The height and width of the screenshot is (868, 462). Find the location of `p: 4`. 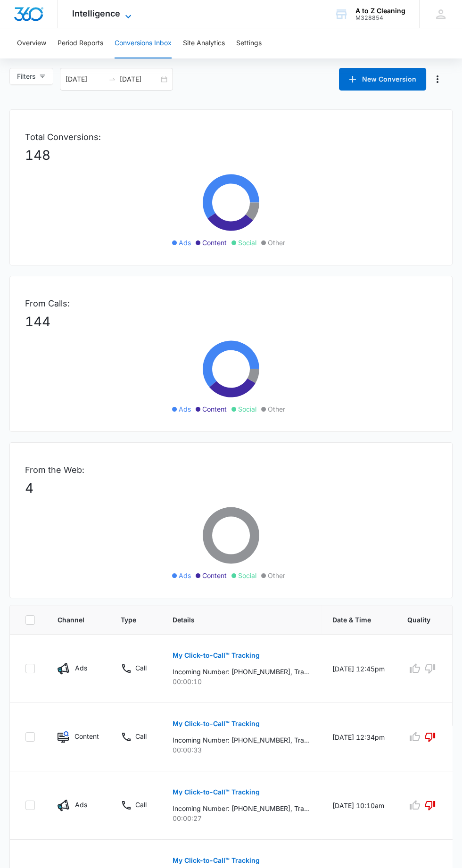

p: 4 is located at coordinates (231, 488).